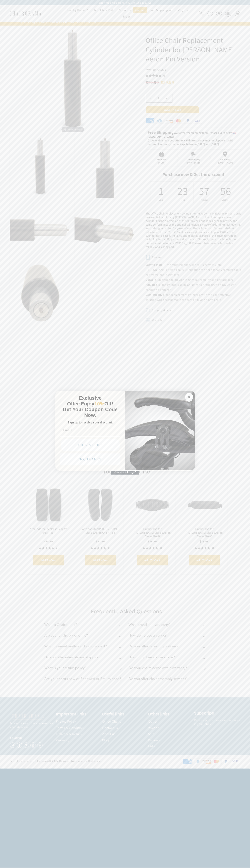 The width and height of the screenshot is (250, 868). What do you see at coordinates (90, 445) in the screenshot?
I see `button: SIGN ME UP!` at bounding box center [90, 445].